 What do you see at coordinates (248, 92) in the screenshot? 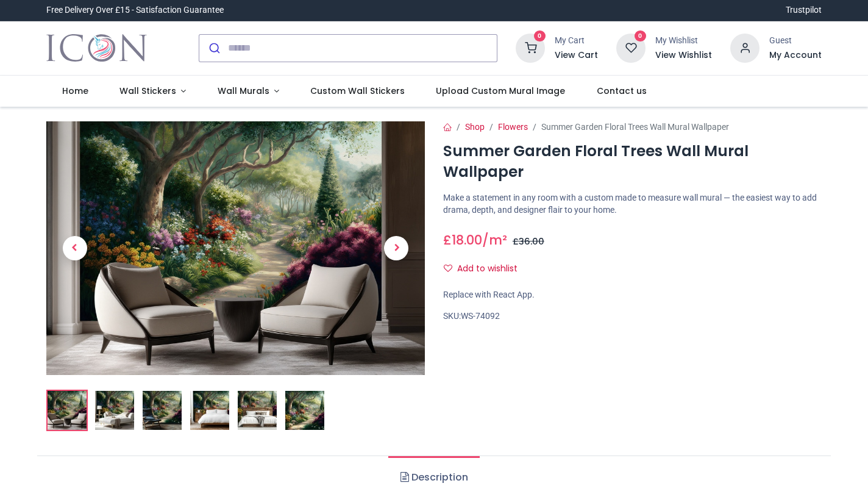
I see `a: Wall Murals` at bounding box center [248, 92].